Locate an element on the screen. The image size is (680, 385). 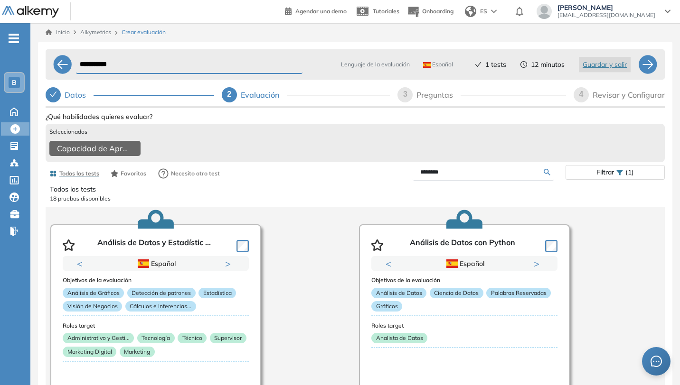
span: Necesito otro test is located at coordinates (195, 174).